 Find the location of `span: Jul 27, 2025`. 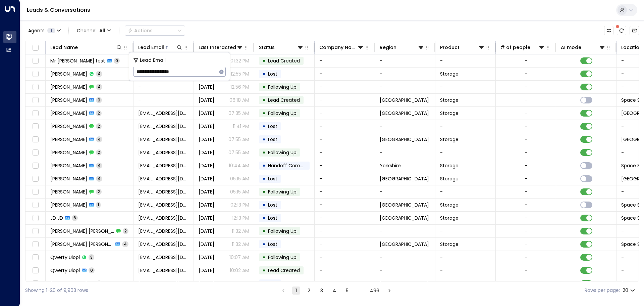

span: Jul 27, 2025 is located at coordinates (207, 87).